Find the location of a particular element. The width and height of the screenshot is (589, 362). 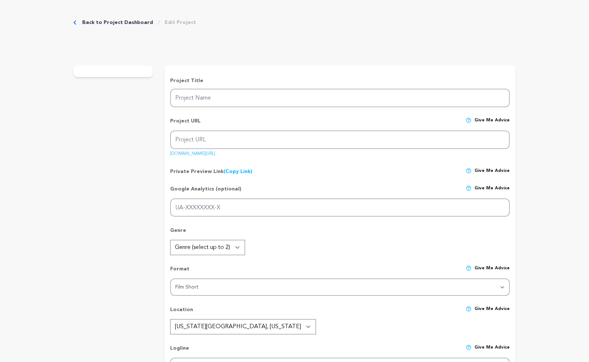

a: Back to Project Dashboard is located at coordinates (117, 23).